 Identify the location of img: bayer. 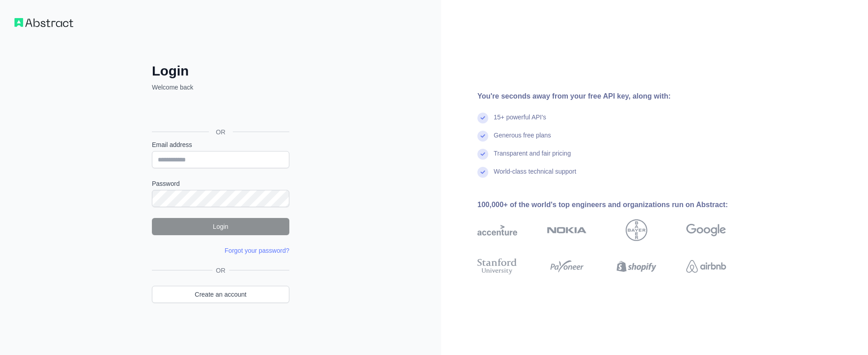
(637, 230).